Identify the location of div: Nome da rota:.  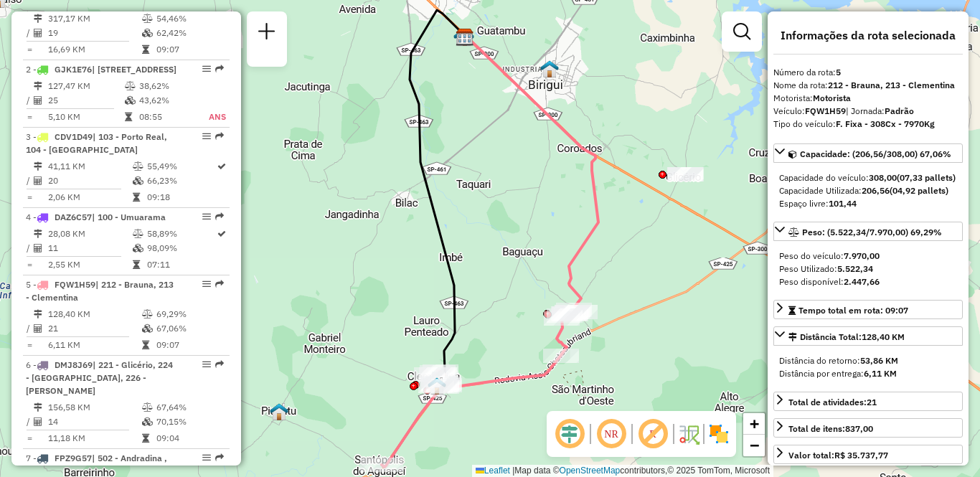
(868, 85).